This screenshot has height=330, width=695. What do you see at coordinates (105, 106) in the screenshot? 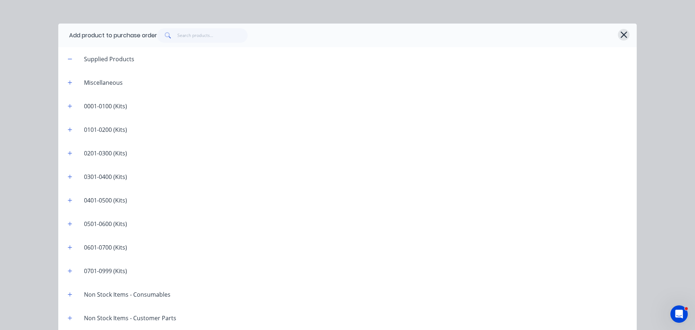
I see `div: 0001-0100 (Kits)` at bounding box center [105, 106].